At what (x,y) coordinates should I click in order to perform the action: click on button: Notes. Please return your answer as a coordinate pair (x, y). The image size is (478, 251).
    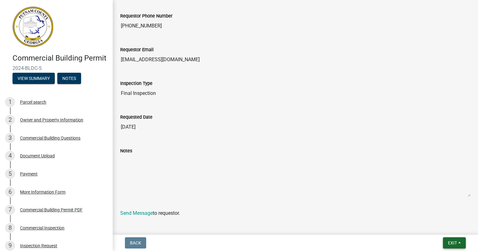
    Looking at the image, I should click on (69, 79).